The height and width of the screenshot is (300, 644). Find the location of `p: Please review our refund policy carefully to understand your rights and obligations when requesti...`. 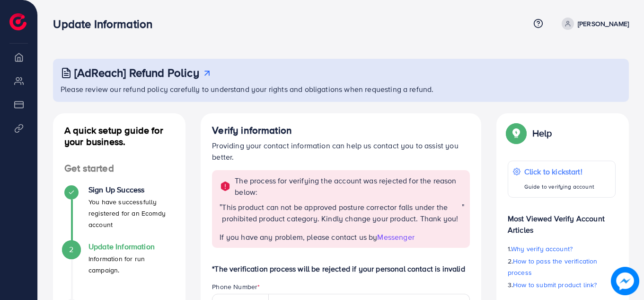

p: Please review our refund policy carefully to understand your rights and obligations when requesti... is located at coordinates (342, 89).